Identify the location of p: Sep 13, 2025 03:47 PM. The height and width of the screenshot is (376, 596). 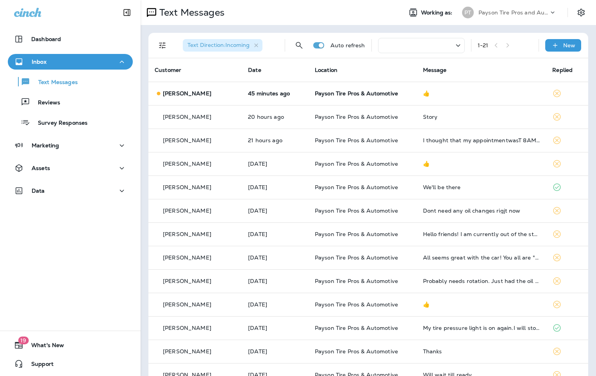
(275, 211).